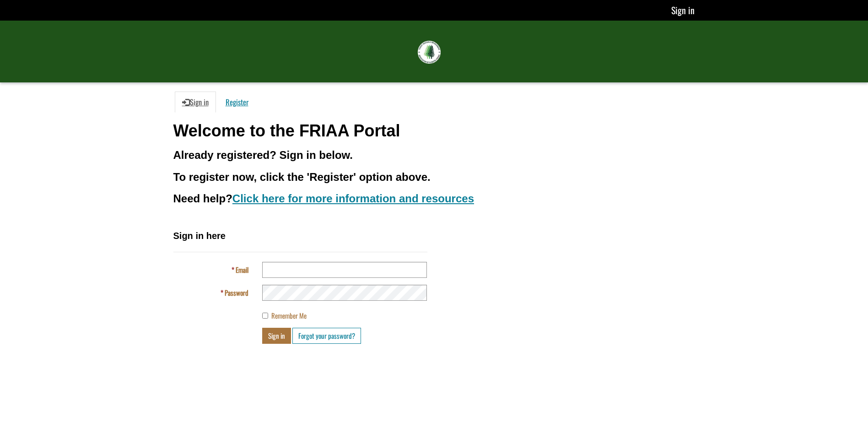  What do you see at coordinates (327, 335) in the screenshot?
I see `a: Forgot your password?` at bounding box center [327, 335].